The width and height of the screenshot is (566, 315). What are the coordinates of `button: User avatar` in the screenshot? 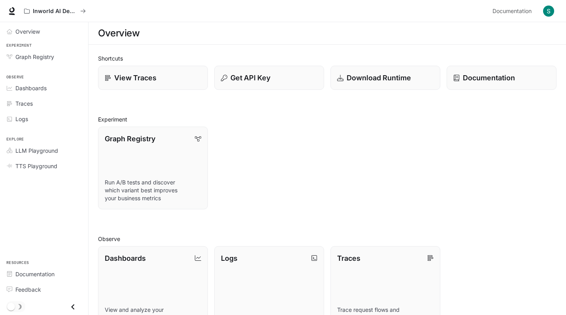 It's located at (549, 11).